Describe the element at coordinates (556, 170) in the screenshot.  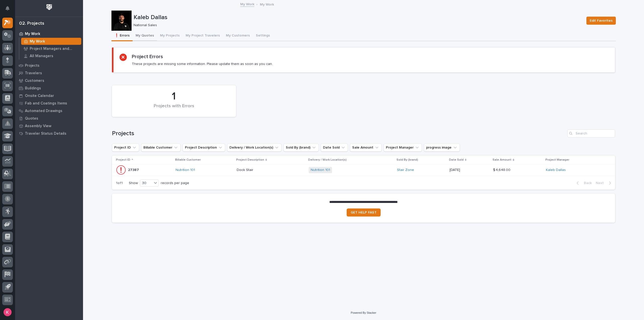
I see `a: Kaleb Dallas` at that location.